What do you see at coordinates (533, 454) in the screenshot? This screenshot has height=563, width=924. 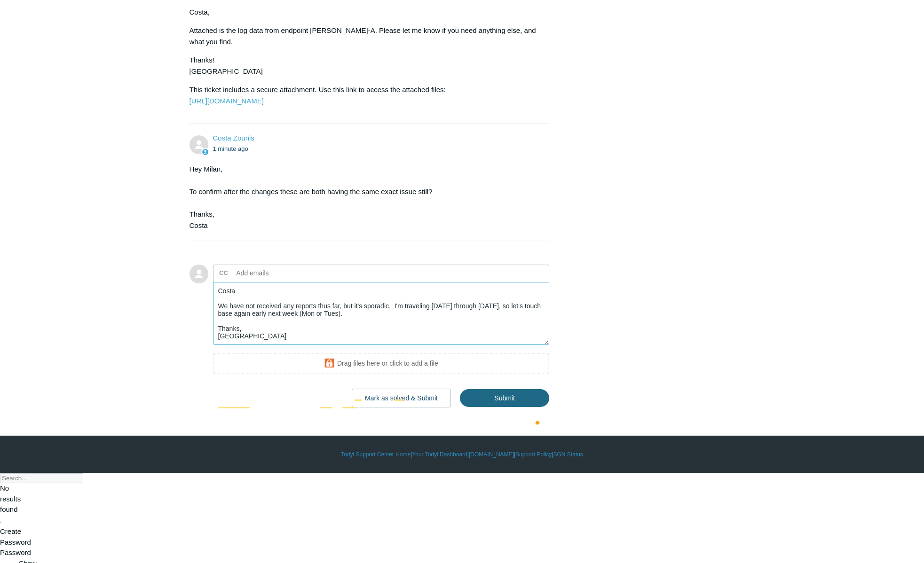 I see `a: Support Policy` at bounding box center [533, 454].